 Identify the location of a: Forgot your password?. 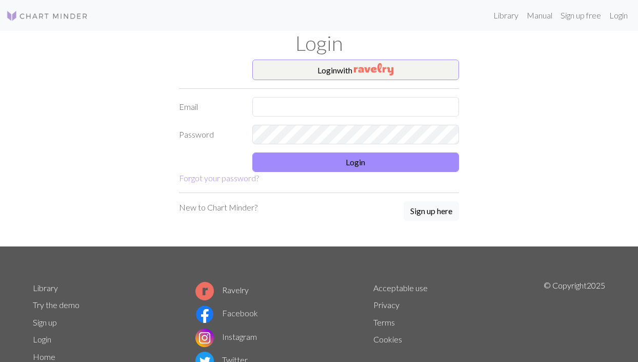
(219, 178).